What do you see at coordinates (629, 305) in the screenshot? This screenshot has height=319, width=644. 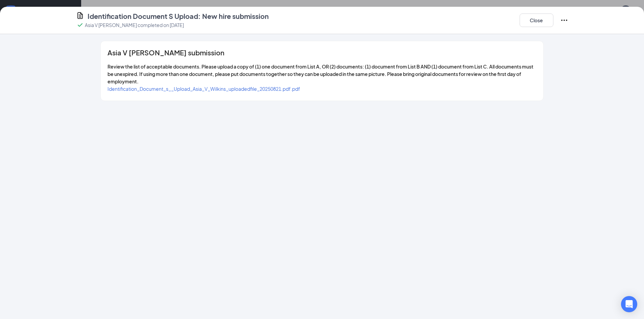 I see `div: Open Intercom Messenger` at bounding box center [629, 305].